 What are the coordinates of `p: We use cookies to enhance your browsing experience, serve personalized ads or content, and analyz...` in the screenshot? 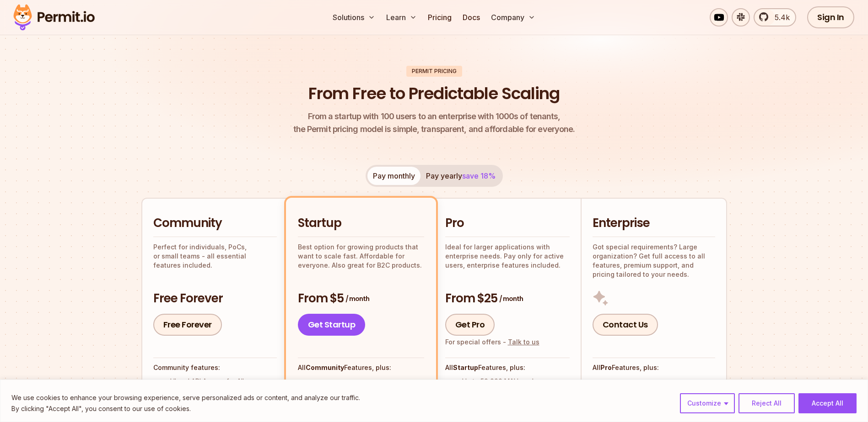 It's located at (186, 398).